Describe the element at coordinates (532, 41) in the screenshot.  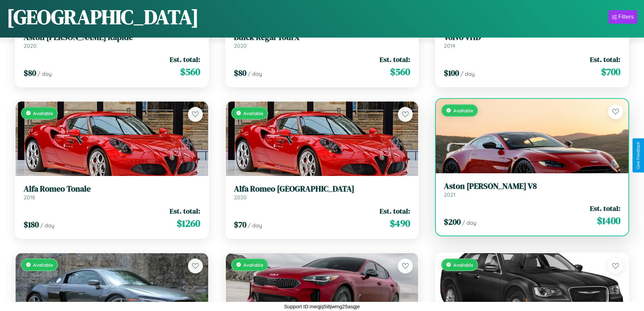
I see `a: Volvo VHD2014` at that location.